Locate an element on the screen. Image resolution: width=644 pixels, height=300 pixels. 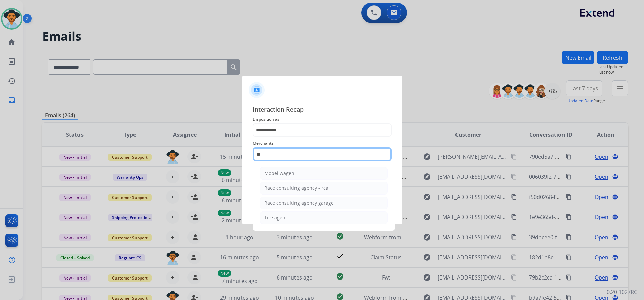
span: Merchants is located at coordinates (322, 143).